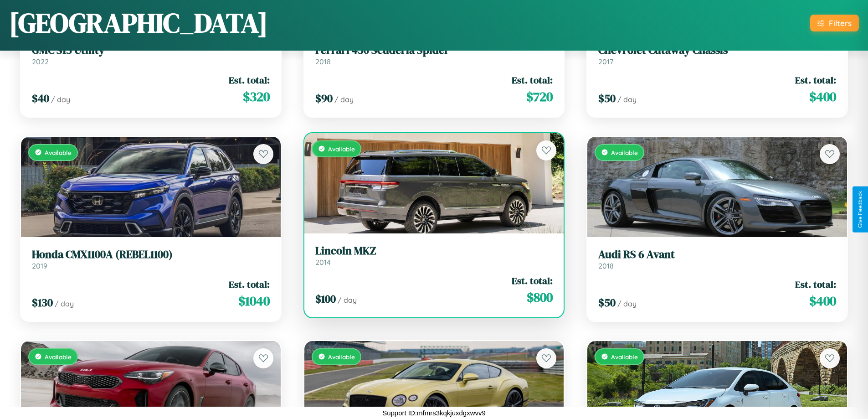  What do you see at coordinates (324, 98) in the screenshot?
I see `span: $ 90` at bounding box center [324, 98].